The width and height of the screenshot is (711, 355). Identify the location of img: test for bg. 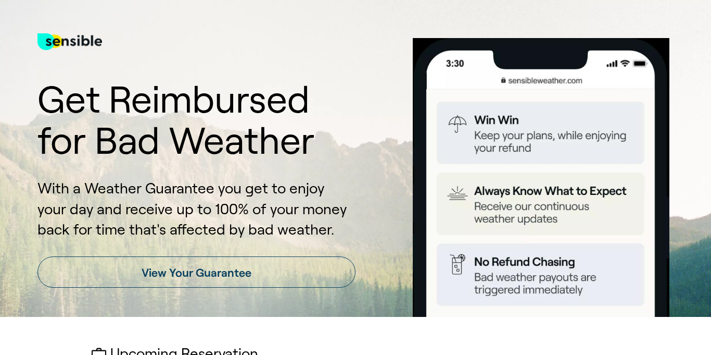
(70, 42).